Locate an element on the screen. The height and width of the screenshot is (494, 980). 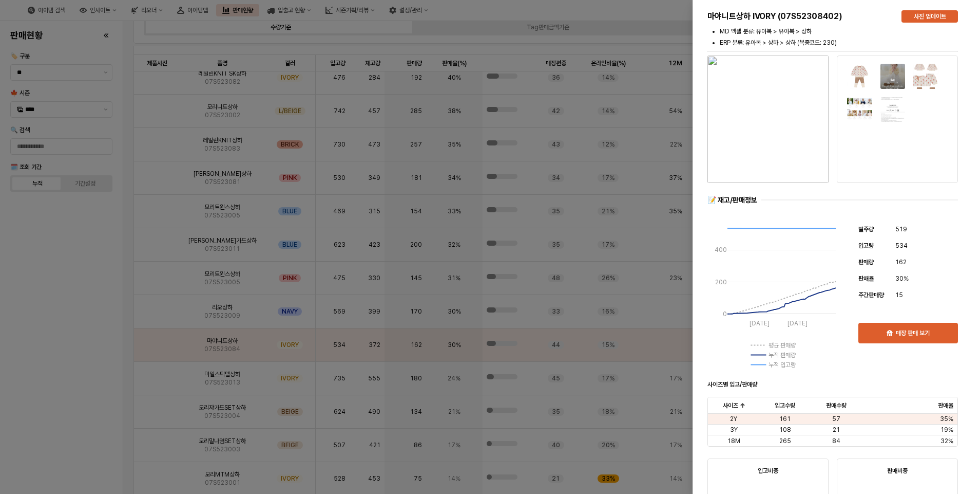
span: 21 is located at coordinates (836, 430).